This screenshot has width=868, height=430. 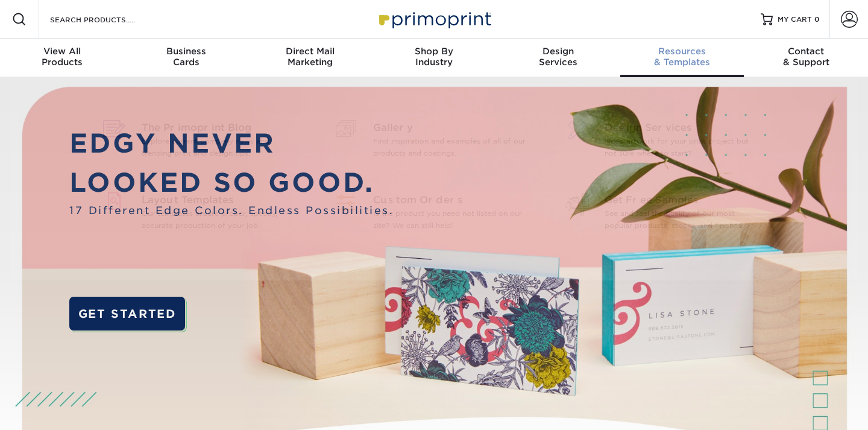 I want to click on a: Layout Templates Our templates ensure proper, speedy, accurate production of your job., so click(x=203, y=214).